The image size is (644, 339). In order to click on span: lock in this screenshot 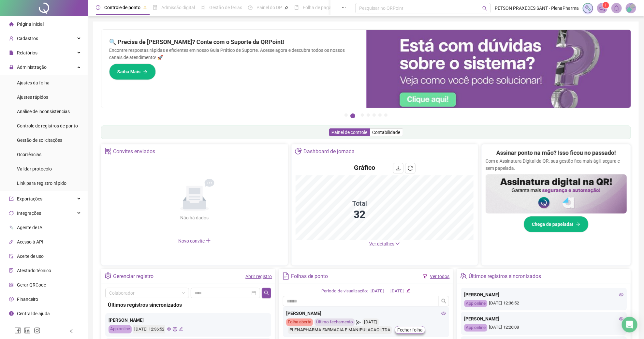, I will do `click(11, 67)`.